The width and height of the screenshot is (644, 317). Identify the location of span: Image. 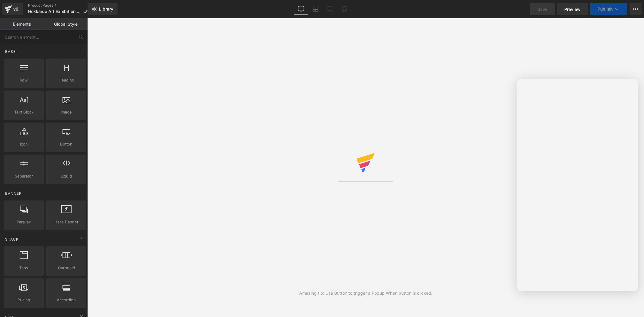
(66, 112).